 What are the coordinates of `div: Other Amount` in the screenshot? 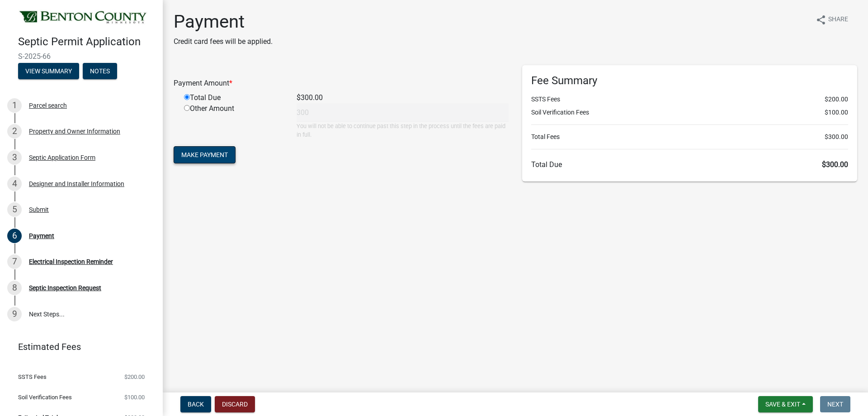 It's located at (233, 121).